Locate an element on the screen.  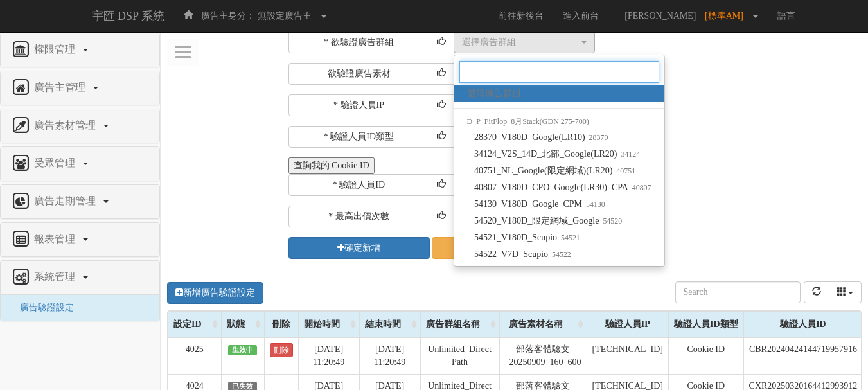
small: 54521 is located at coordinates (568, 238).